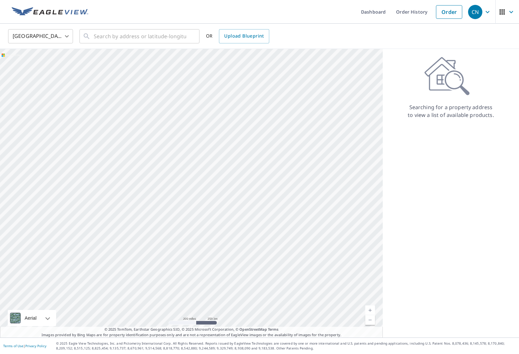  Describe the element at coordinates (237, 36) in the screenshot. I see `div: OR` at that location.